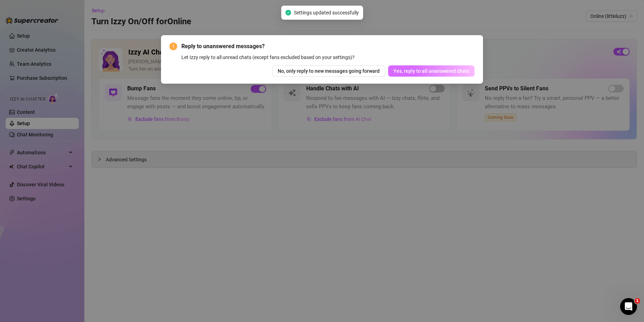 The width and height of the screenshot is (644, 322). I want to click on span: exclamation-circle, so click(173, 46).